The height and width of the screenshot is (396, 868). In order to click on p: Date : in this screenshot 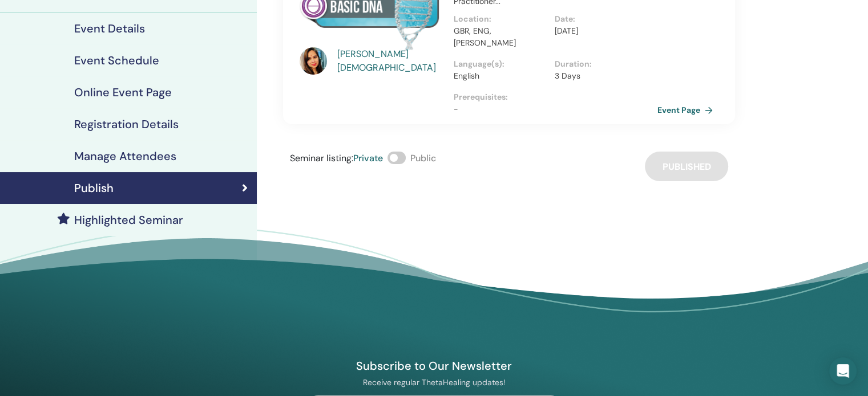, I will do `click(602, 19)`.